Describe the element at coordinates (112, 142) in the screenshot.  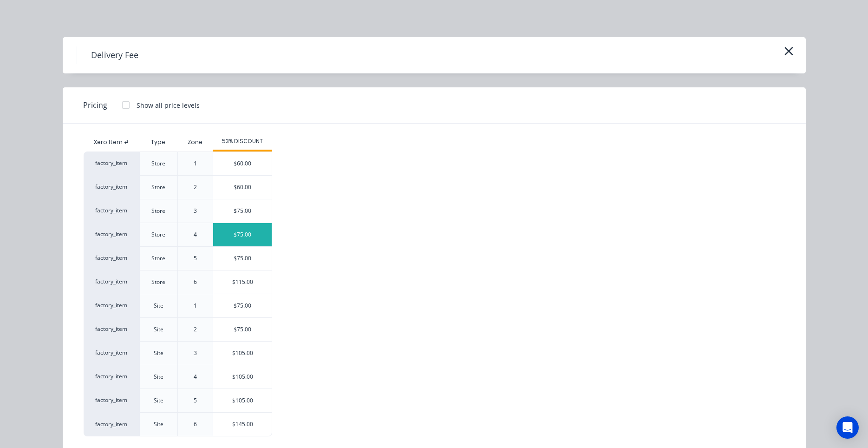
I see `div: Xero Item #` at that location.